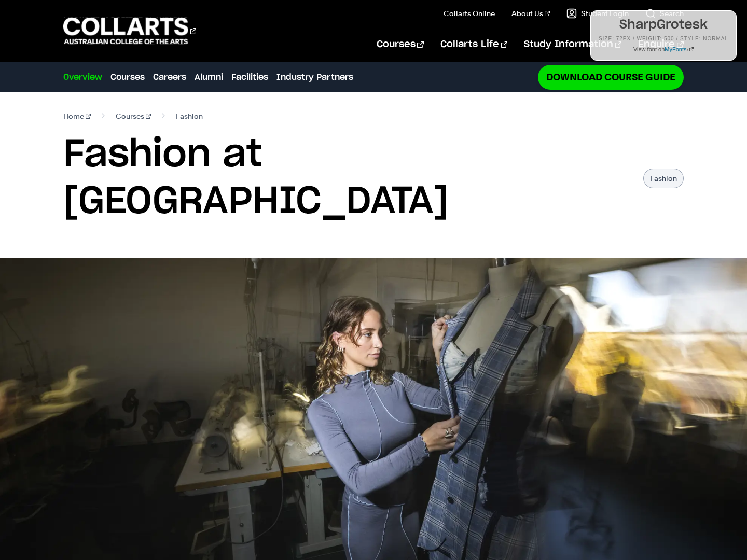 This screenshot has width=747, height=560. I want to click on a: Home, so click(77, 116).